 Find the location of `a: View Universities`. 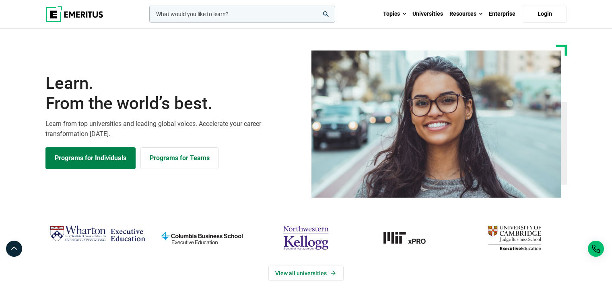

a: View Universities is located at coordinates (306, 273).